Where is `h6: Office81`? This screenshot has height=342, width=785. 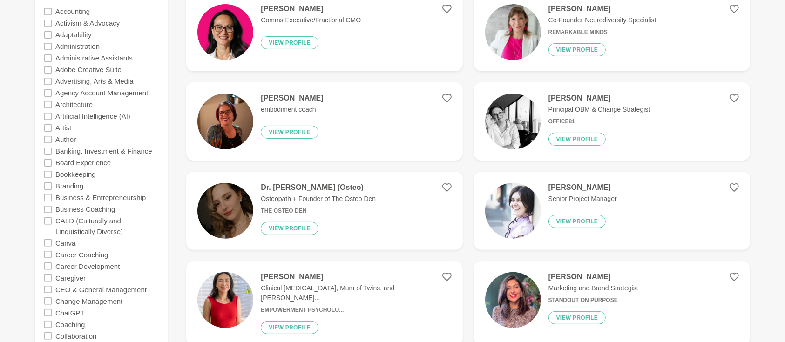 h6: Office81 is located at coordinates (599, 122).